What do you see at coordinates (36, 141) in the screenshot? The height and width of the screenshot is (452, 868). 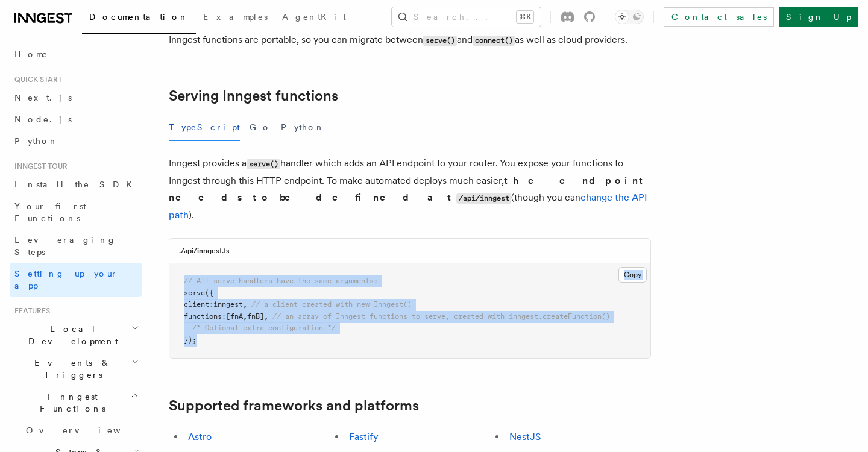 I see `span: Python` at bounding box center [36, 141].